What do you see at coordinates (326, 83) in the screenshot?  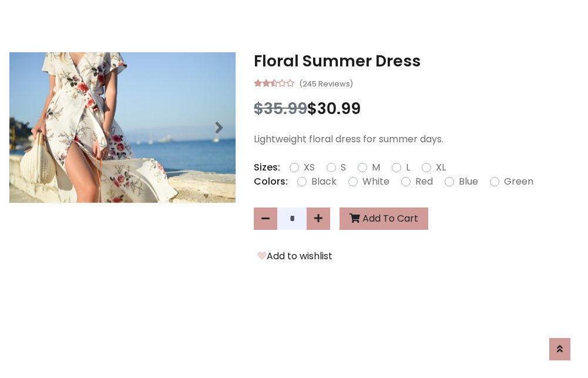 I see `small: (245 Reviews)` at bounding box center [326, 83].